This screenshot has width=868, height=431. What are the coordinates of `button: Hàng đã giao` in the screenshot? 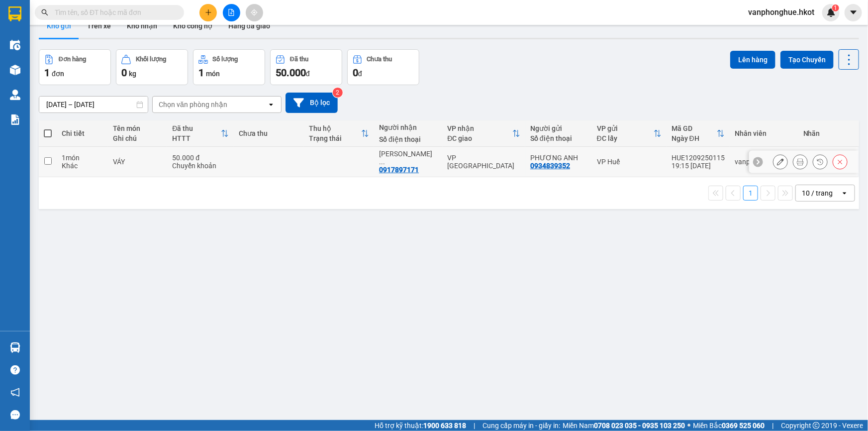 It's located at (250, 26).